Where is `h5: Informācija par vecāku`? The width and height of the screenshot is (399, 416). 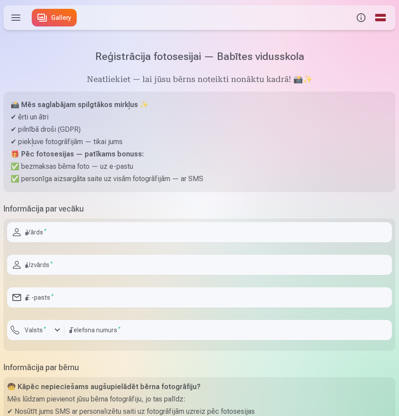
h5: Informācija par vecāku is located at coordinates (199, 209).